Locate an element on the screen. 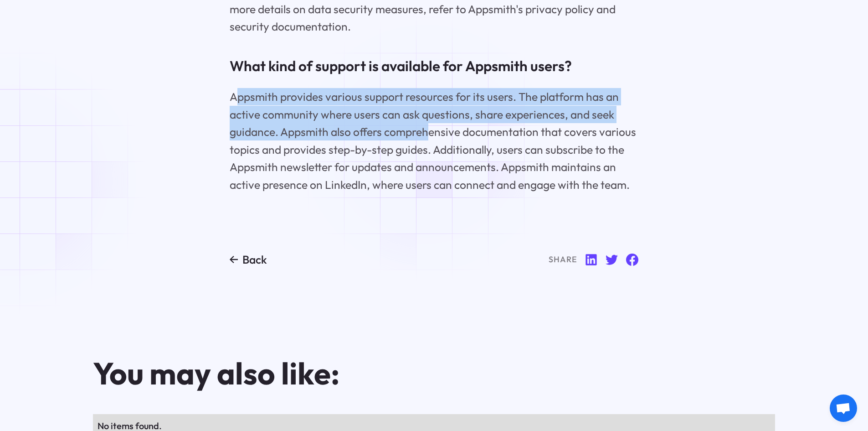  div: Back is located at coordinates (255, 259).